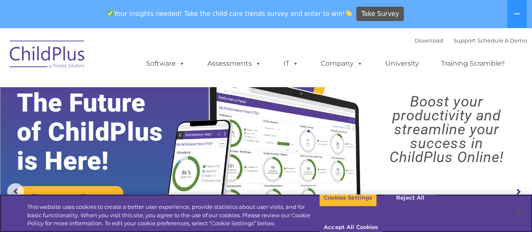  Describe the element at coordinates (291, 63) in the screenshot. I see `a: IT` at that location.